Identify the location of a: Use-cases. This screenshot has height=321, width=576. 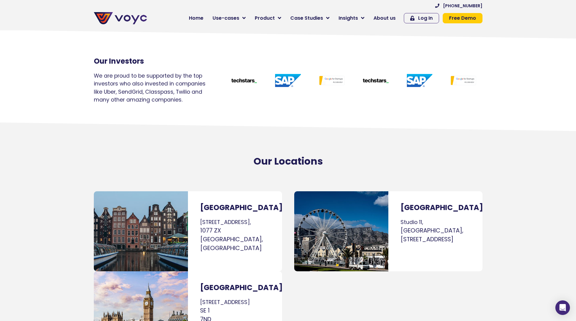
(229, 18).